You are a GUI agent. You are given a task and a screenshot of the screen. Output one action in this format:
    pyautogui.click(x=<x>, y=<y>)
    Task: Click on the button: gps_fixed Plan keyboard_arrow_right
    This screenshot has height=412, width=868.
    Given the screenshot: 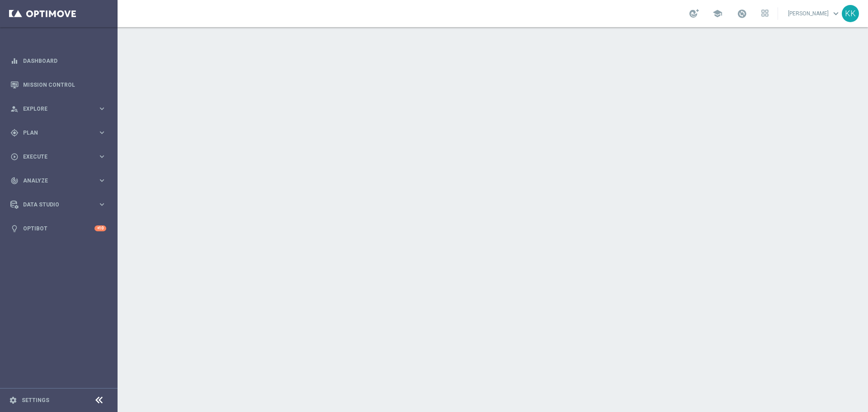 What is the action you would take?
    pyautogui.click(x=59, y=133)
    